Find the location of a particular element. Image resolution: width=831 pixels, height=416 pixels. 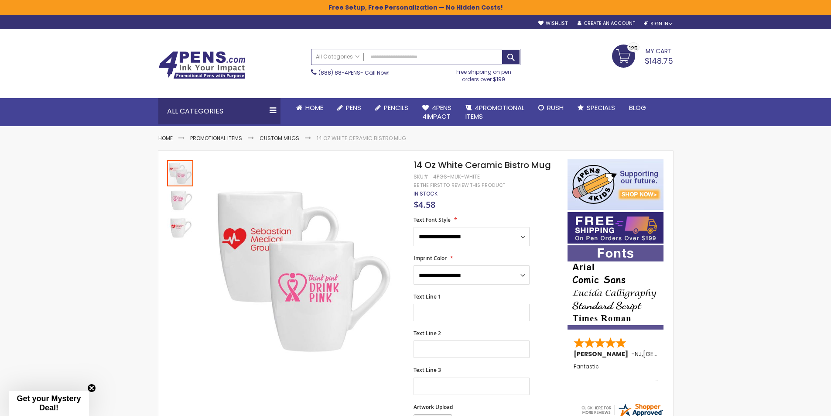

span: Rush is located at coordinates (555, 107).